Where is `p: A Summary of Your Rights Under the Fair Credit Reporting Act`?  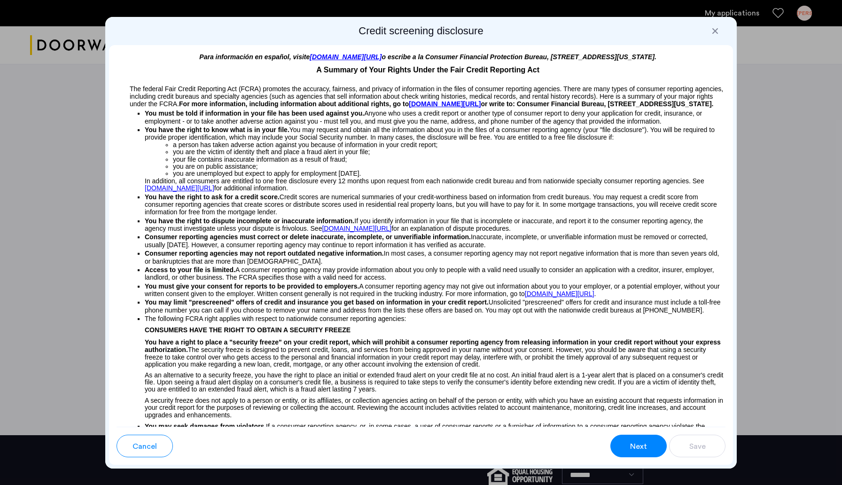 p: A Summary of Your Rights Under the Fair Credit Reporting Act is located at coordinates (421, 68).